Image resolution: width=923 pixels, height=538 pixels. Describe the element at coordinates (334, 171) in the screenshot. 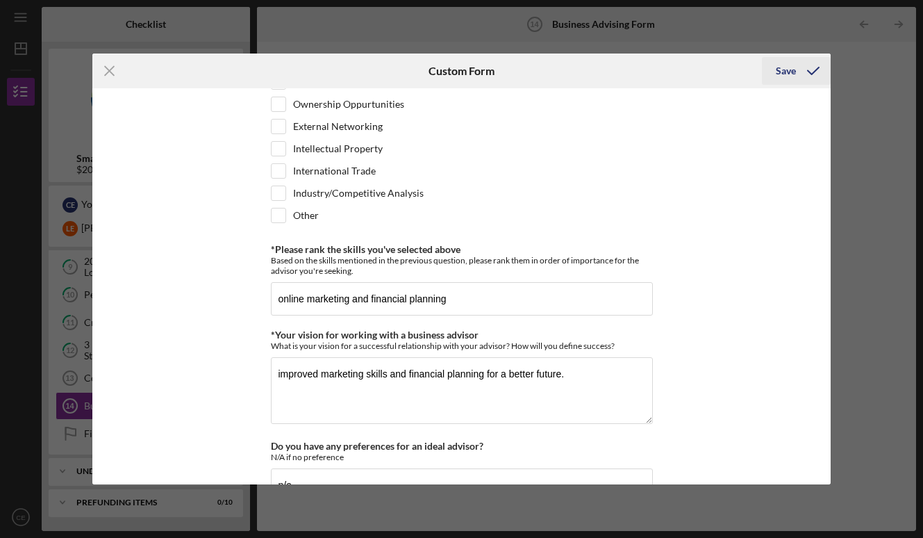

I see `label: International Trade` at that location.